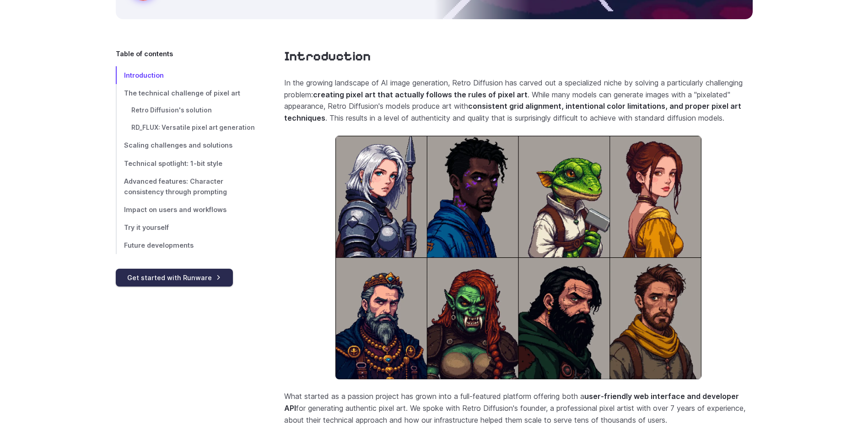 This screenshot has width=868, height=425. What do you see at coordinates (193, 128) in the screenshot?
I see `span: RD_FLUX: Versatile pixel art generation` at bounding box center [193, 128].